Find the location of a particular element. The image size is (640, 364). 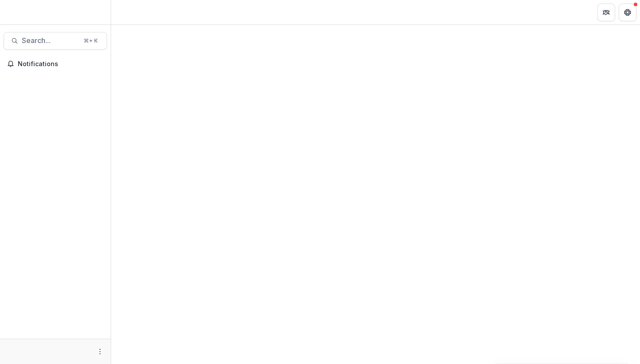

button: Notifications is located at coordinates (55, 64).